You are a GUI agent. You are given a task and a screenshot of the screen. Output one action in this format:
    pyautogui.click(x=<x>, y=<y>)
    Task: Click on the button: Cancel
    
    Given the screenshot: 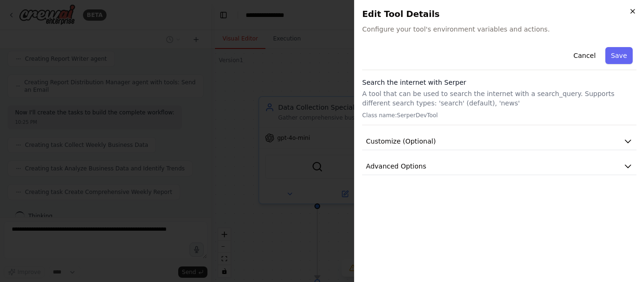 What is the action you would take?
    pyautogui.click(x=584, y=55)
    